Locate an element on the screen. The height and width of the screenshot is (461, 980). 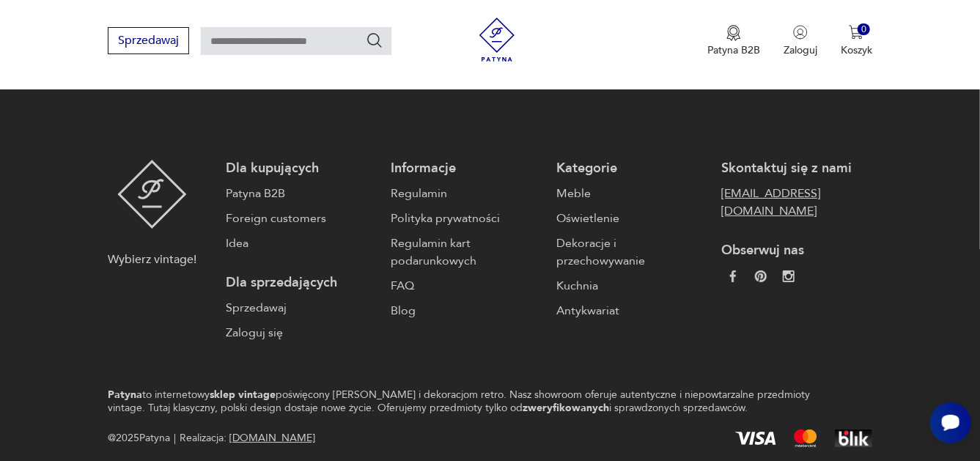
p: Dla kupujących is located at coordinates (301, 169).